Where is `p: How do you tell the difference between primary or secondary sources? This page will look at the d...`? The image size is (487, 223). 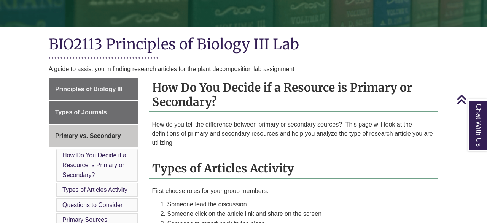
p: How do you tell the difference between primary or secondary sources? This page will look at the d... is located at coordinates (294, 134).